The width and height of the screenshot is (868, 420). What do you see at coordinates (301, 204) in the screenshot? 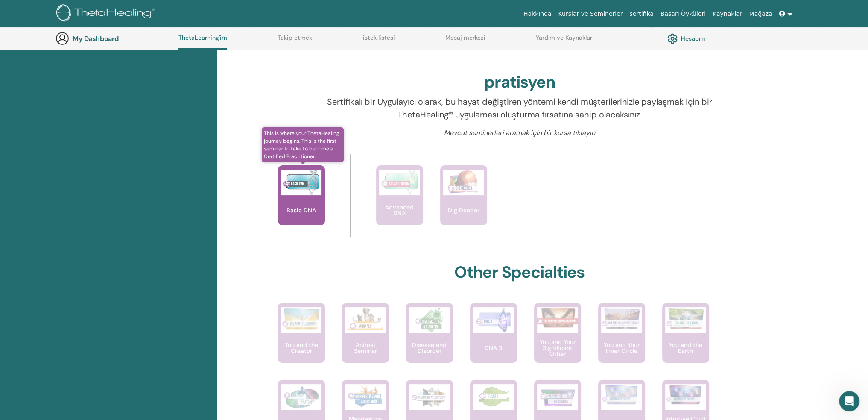
I see `a: This is where your ThetaHealing journey begins. This is the first seminar to take to become a Cer...` at bounding box center [301, 204].